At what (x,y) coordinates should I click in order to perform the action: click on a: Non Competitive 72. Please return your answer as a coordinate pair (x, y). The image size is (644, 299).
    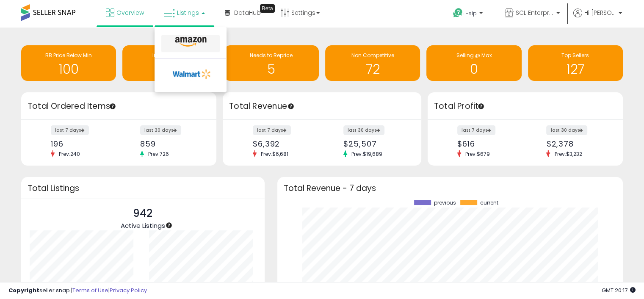
    Looking at the image, I should click on (372, 63).